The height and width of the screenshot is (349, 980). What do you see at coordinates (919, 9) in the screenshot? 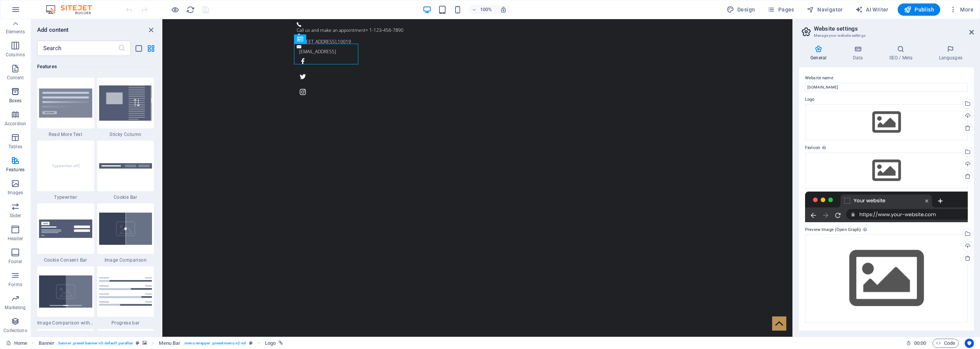
I see `span: Publish` at bounding box center [919, 9].